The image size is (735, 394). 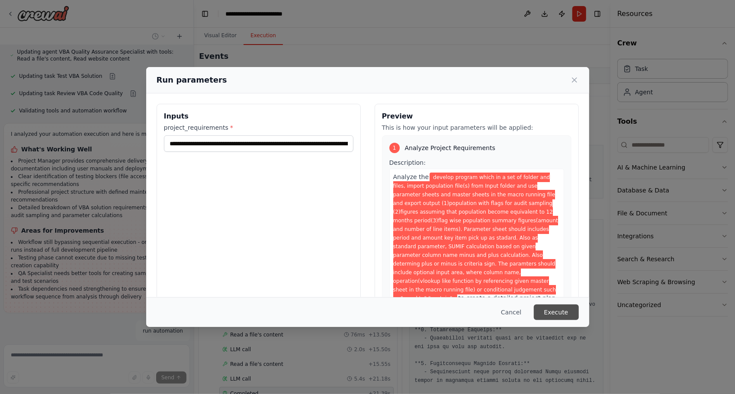 I want to click on span: Description:, so click(x=408, y=163).